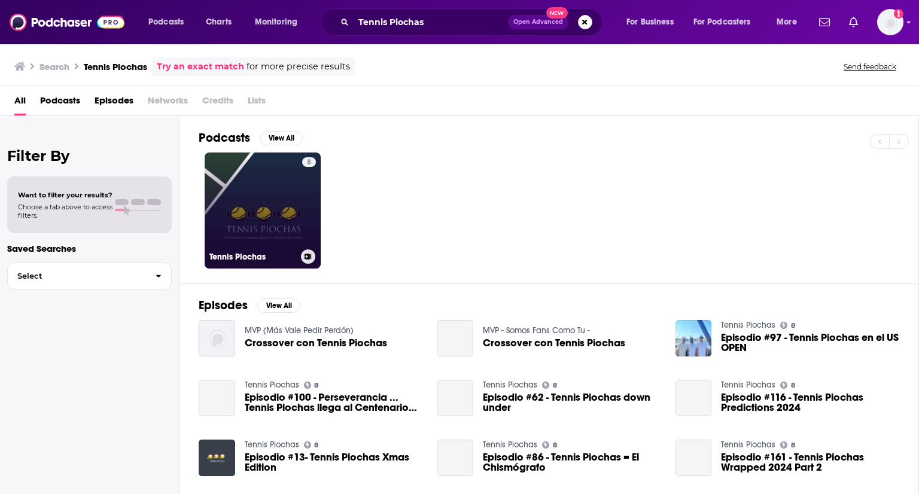 This screenshot has height=494, width=919. I want to click on a: 8Tennis Piochas, so click(263, 211).